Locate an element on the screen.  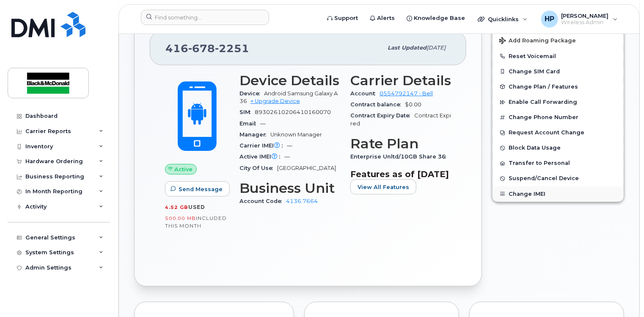
input: Find something... is located at coordinates (205, 18).